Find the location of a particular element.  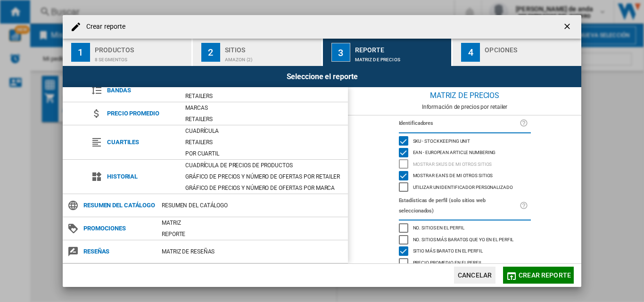

div: Cuadrícula is located at coordinates (264, 131).